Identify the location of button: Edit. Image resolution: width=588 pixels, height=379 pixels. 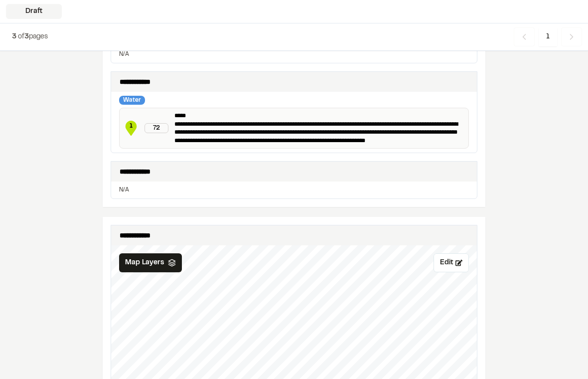
(451, 263).